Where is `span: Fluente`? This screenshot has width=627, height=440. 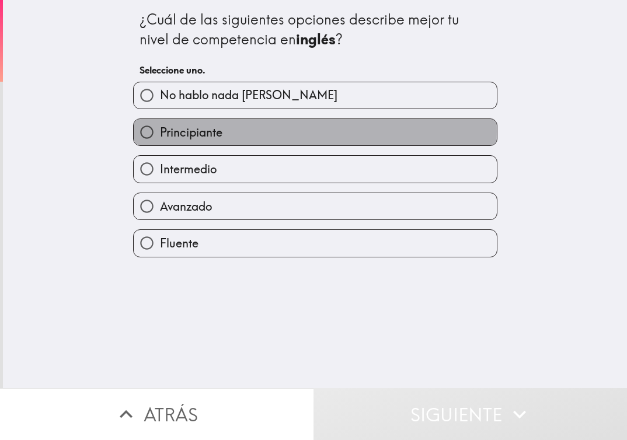
span: Fluente is located at coordinates (179, 243).